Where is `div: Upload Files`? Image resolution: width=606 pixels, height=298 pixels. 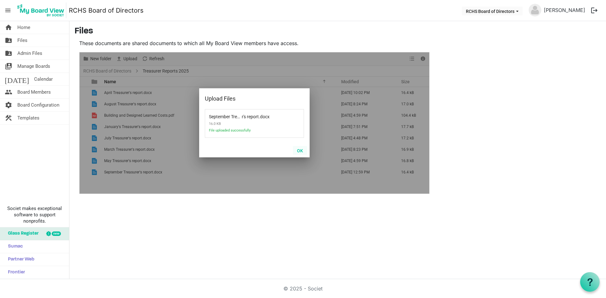
div: Upload Files is located at coordinates (244, 99).